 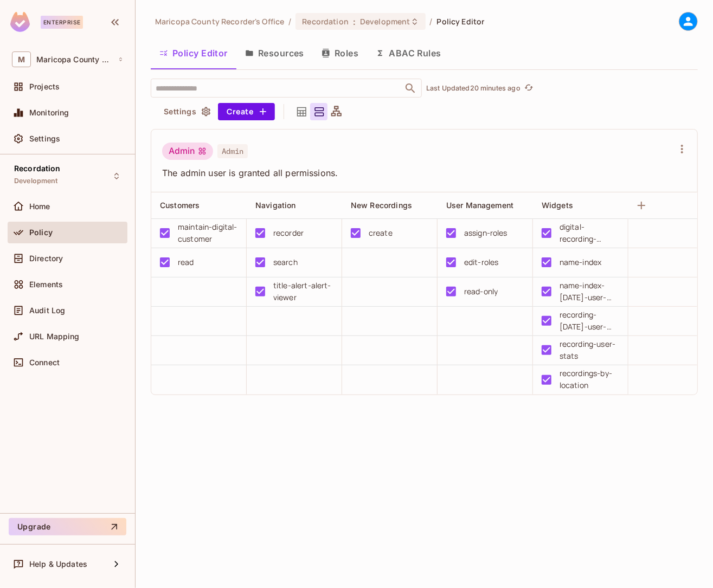 What do you see at coordinates (67, 527) in the screenshot?
I see `button: Upgrade` at bounding box center [67, 527].